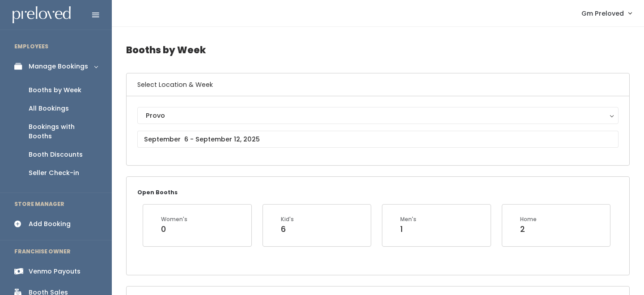 The height and width of the screenshot is (295, 644). Describe the element at coordinates (42, 15) in the screenshot. I see `img: preloved logo` at that location.